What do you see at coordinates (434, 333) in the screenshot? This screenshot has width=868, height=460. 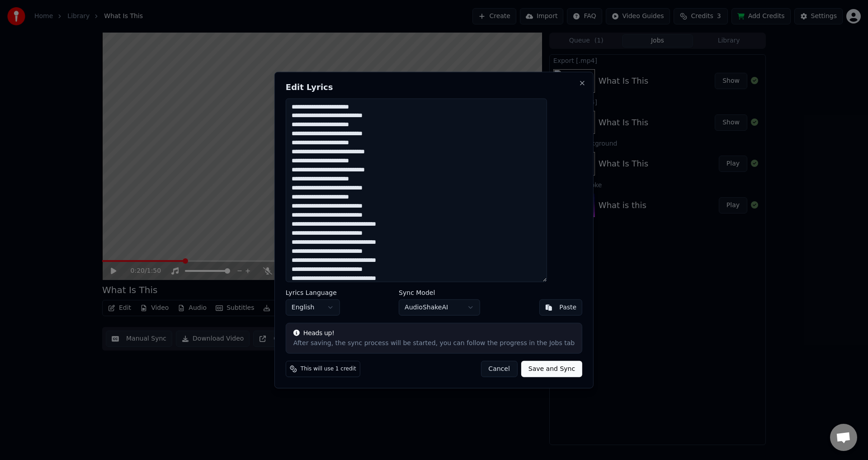 I see `div: Heads up!` at bounding box center [434, 333].